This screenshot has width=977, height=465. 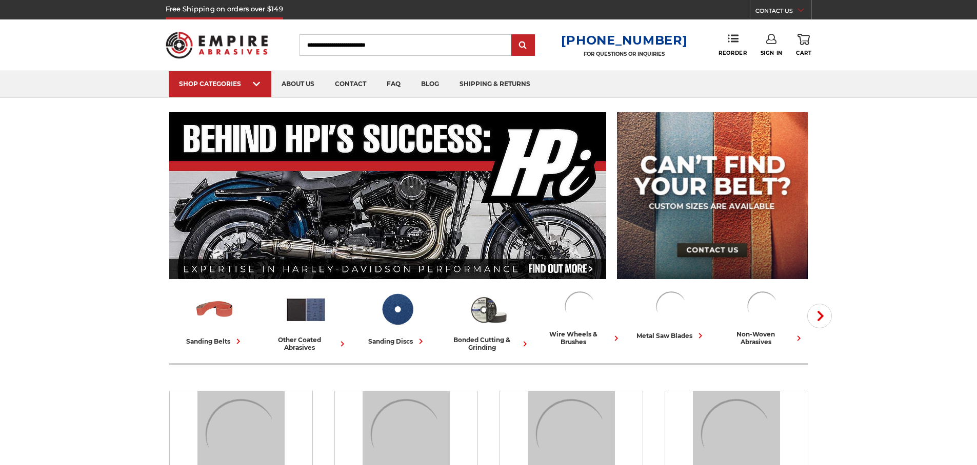 What do you see at coordinates (430, 84) in the screenshot?
I see `a: blog` at bounding box center [430, 84].